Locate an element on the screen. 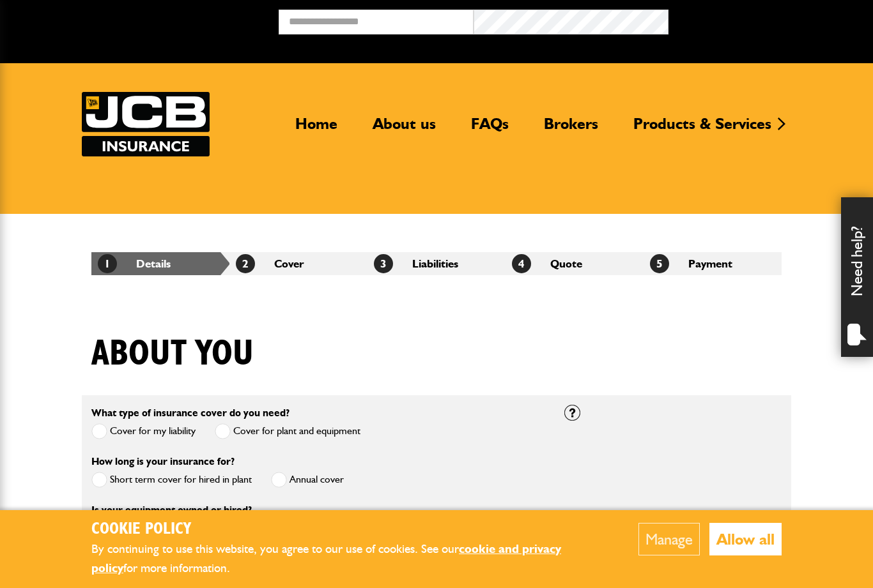  a: FAQs is located at coordinates (489, 129).